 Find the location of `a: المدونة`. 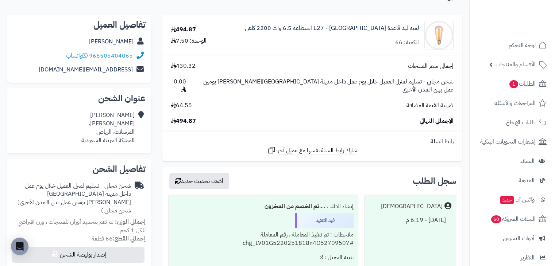

a: المدونة is located at coordinates (512, 180).